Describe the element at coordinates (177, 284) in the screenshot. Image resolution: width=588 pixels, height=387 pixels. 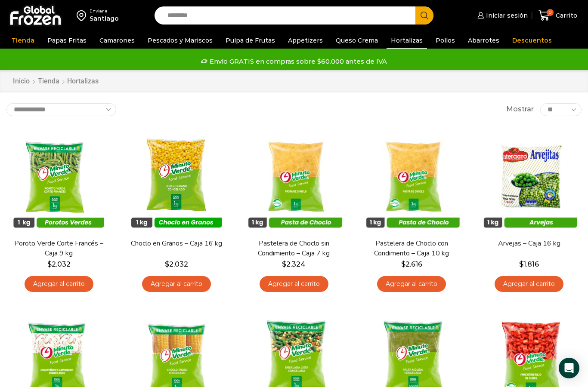
I see `a: Agregar al carrito: “Choclo en Granos - Caja 16 kg”` at that location.